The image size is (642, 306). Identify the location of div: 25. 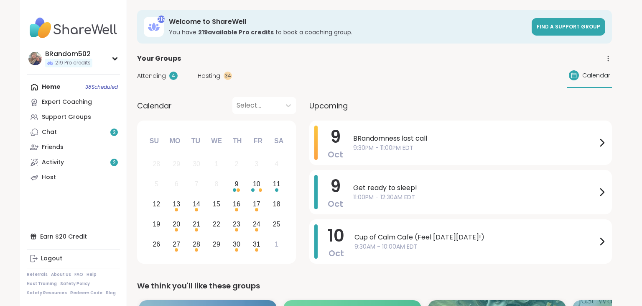
(277, 224).